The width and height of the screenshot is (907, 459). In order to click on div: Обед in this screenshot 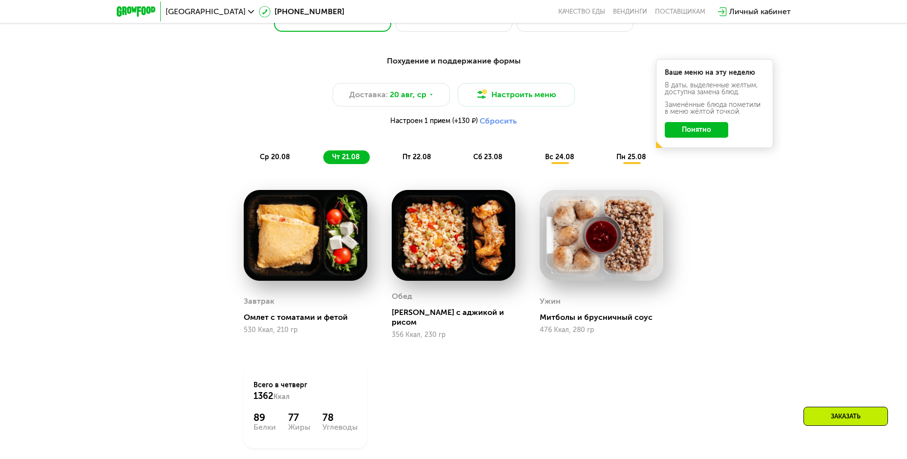, I will do `click(402, 296)`.